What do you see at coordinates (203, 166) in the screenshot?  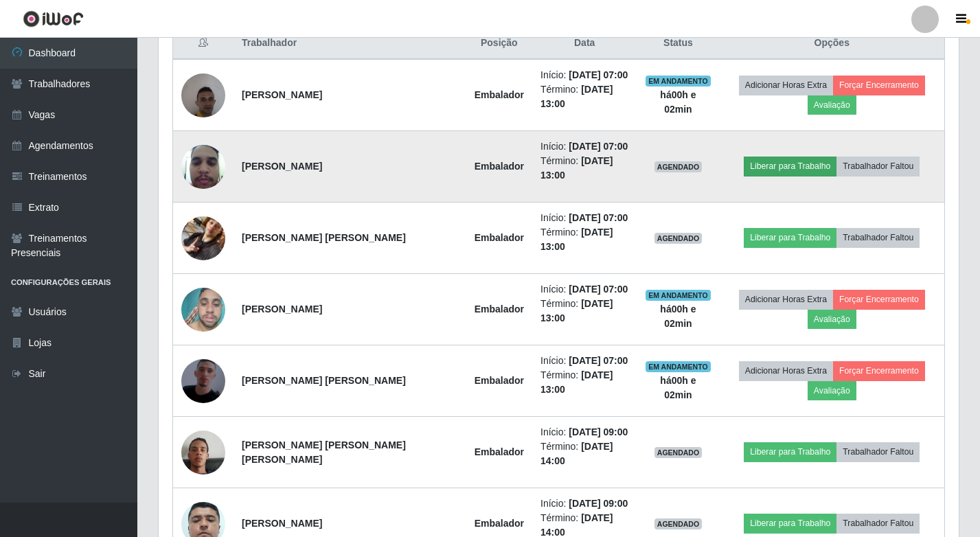 I see `img: 1708837216979.jpeg` at bounding box center [203, 166].